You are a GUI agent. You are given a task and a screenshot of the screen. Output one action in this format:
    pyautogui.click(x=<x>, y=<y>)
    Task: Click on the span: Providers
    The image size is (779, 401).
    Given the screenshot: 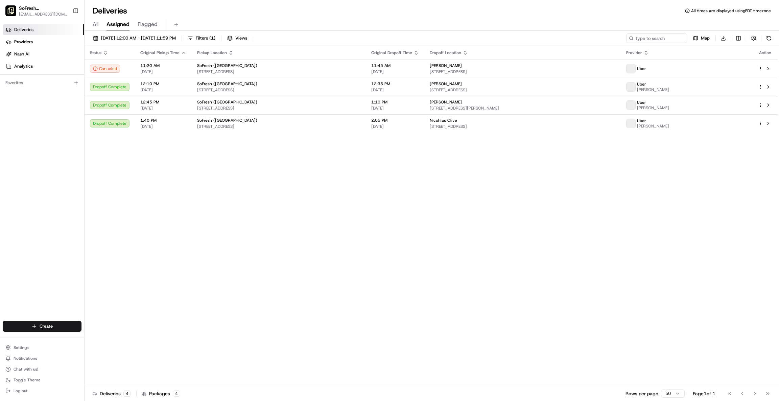 What is the action you would take?
    pyautogui.click(x=23, y=42)
    